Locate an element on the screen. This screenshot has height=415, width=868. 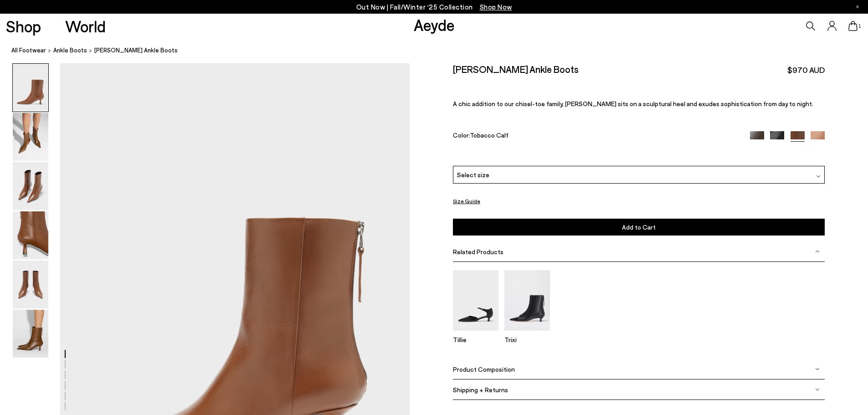
span: ankle boots is located at coordinates (70, 50).